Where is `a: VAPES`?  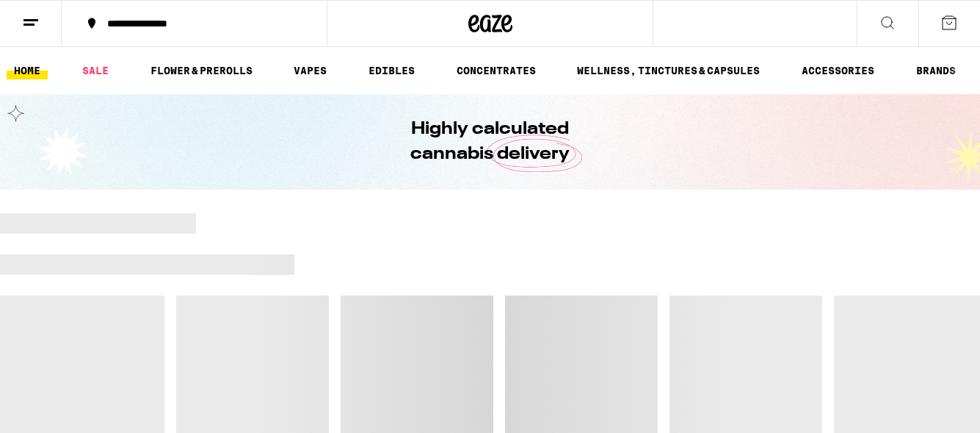
a: VAPES is located at coordinates (310, 71).